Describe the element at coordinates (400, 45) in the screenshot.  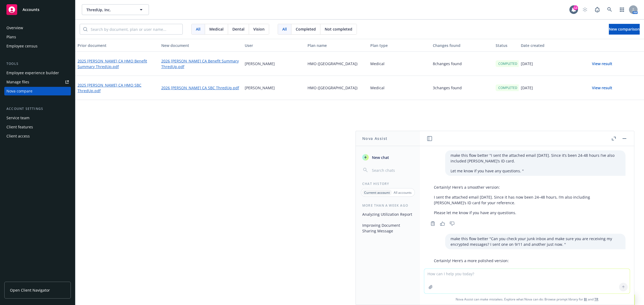
I see `button: Plan type` at that location.